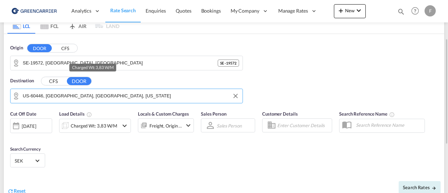 The image size is (448, 193). Describe the element at coordinates (211, 10) in the screenshot. I see `span: Bookings` at that location.